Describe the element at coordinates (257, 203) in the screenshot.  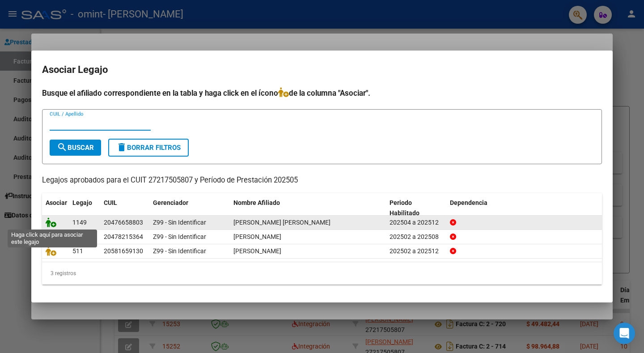
I see `span: Nombre Afiliado` at that location.